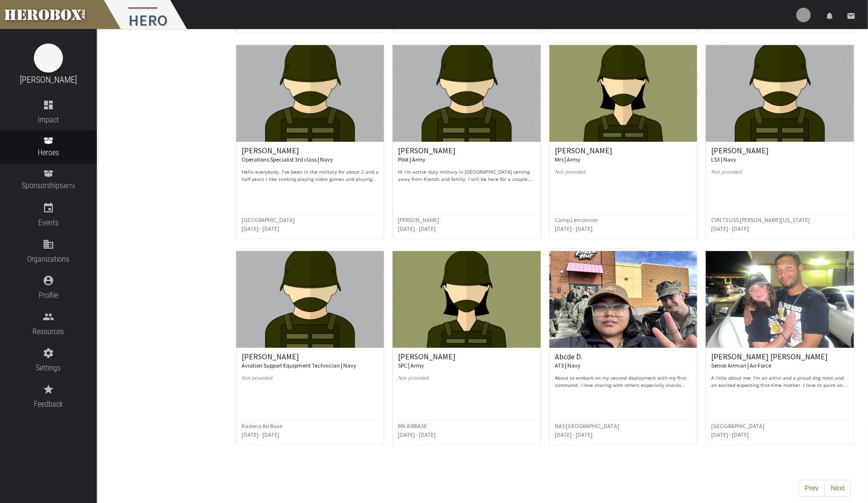  What do you see at coordinates (779, 381) in the screenshot?
I see `p: A little about me: I’m an artist and a proud dog mom and an excited expecting first-time mother. ...` at bounding box center [779, 381].